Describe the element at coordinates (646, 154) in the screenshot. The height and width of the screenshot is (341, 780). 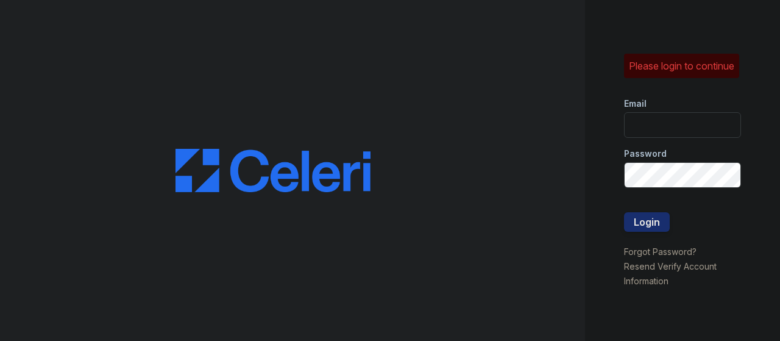
I see `label: Password` at that location.